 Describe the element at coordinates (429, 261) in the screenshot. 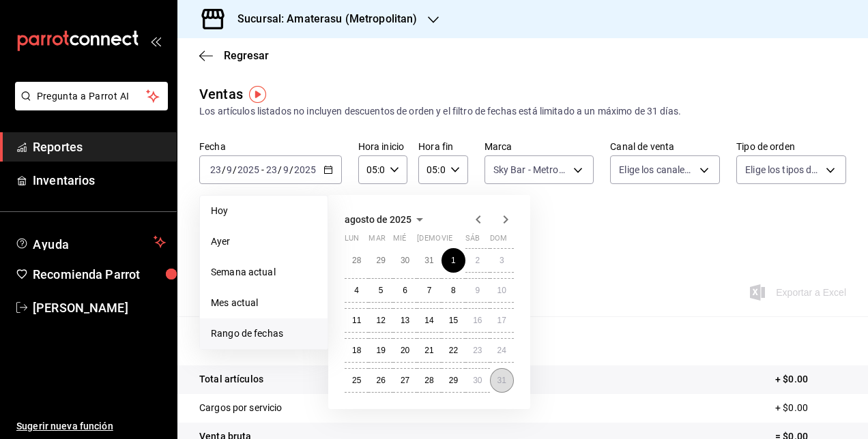

I see `button: 31 de julio de 2025` at that location.